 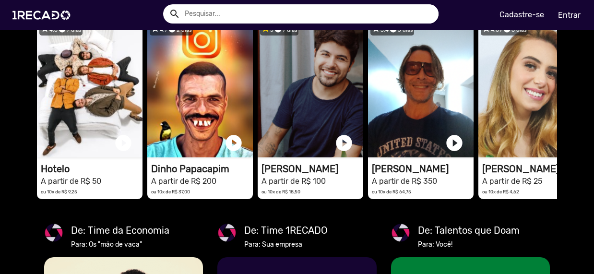 What do you see at coordinates (512, 181) in the screenshot?
I see `small: A partir de R$ 25` at bounding box center [512, 181].